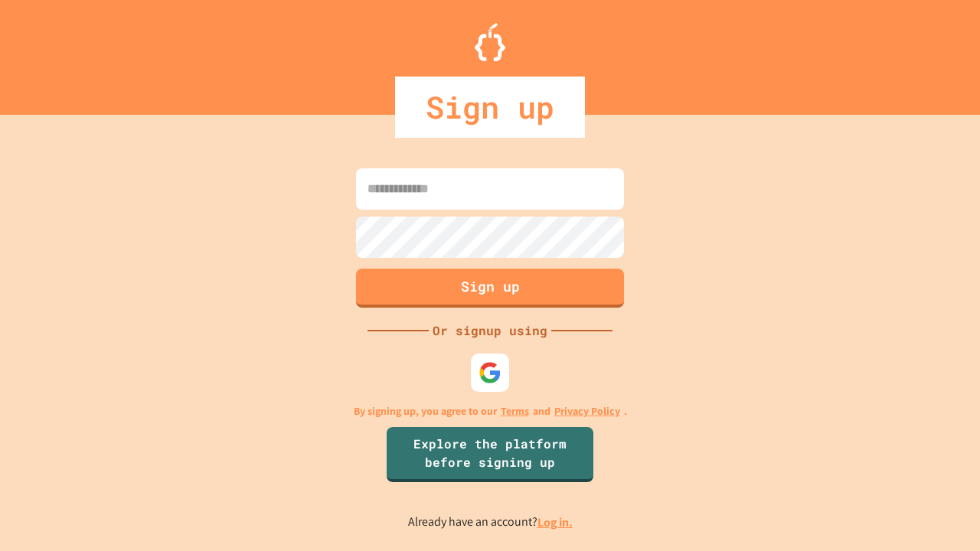 The width and height of the screenshot is (980, 551). What do you see at coordinates (490, 108) in the screenshot?
I see `div: Sign up` at bounding box center [490, 108].